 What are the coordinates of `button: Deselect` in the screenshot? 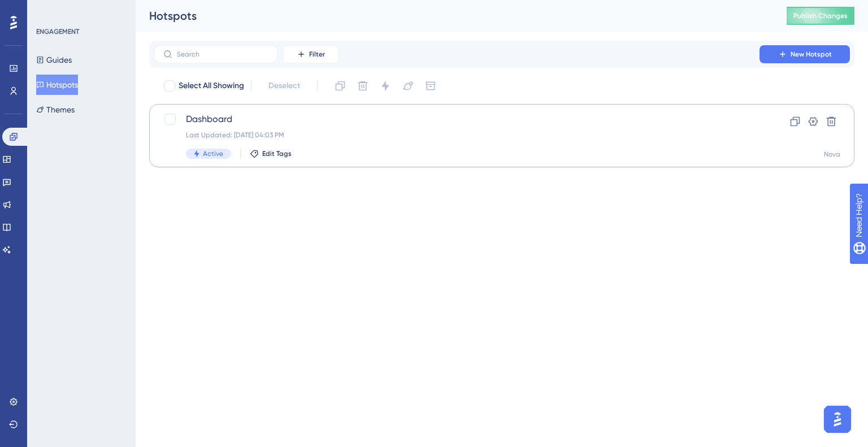 It's located at (285, 86).